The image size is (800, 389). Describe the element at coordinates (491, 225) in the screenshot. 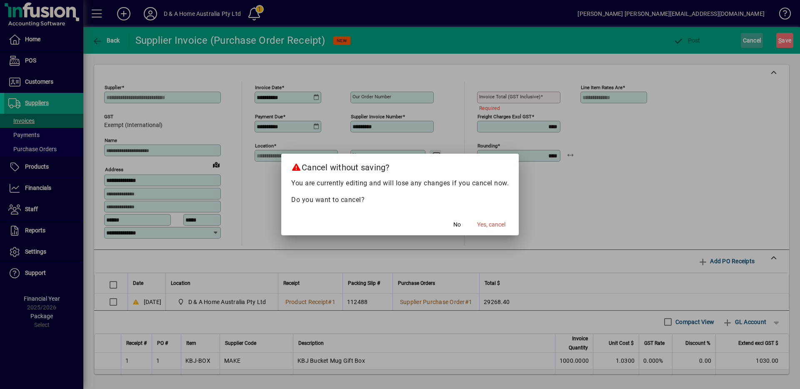

I see `button: Yes, cancel` at that location.